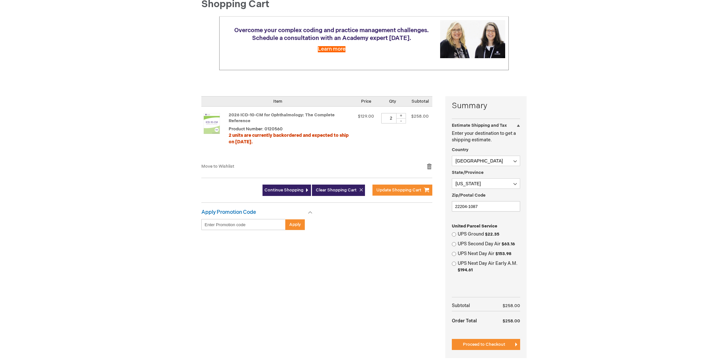 The image size is (728, 362). What do you see at coordinates (479, 125) in the screenshot?
I see `strong: Estimate Shipping and Tax` at bounding box center [479, 125].